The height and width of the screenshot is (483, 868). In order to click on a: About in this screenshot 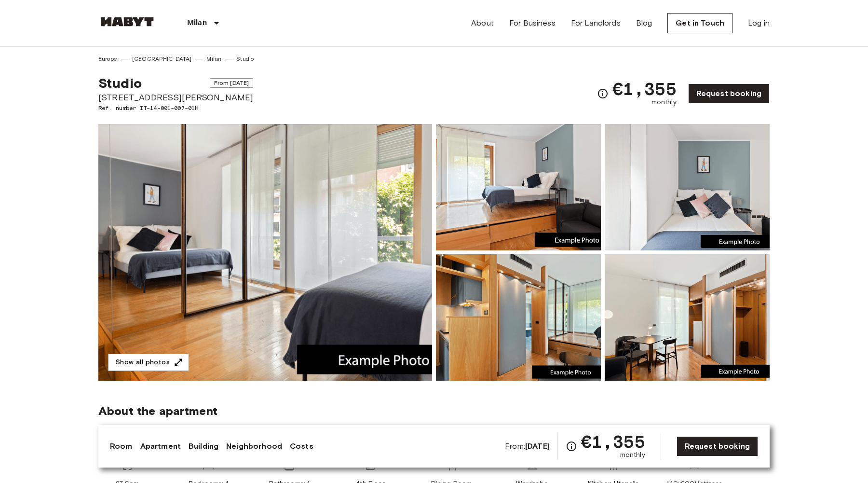, I will do `click(482, 23)`.